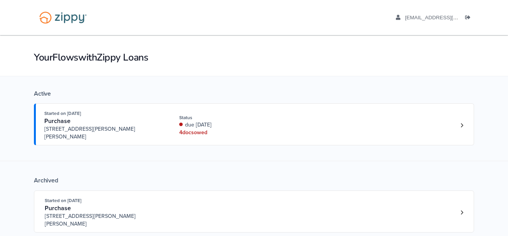  What do you see at coordinates (462, 125) in the screenshot?
I see `a: Loan number 4201219` at bounding box center [462, 125].